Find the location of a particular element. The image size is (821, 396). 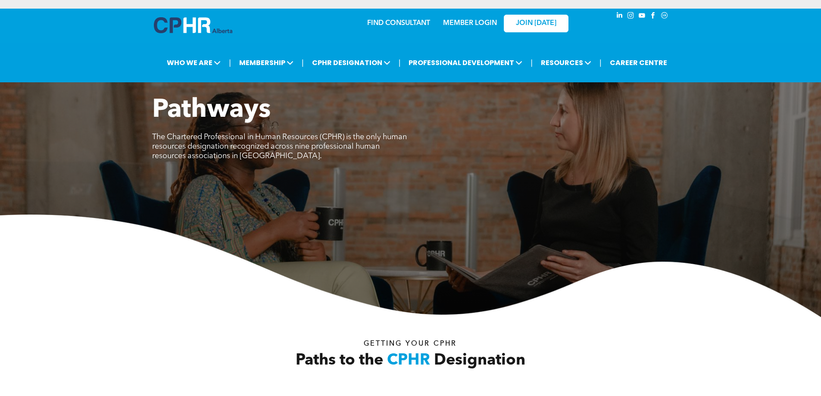

a: FIND CONSULTANT is located at coordinates (399, 23).